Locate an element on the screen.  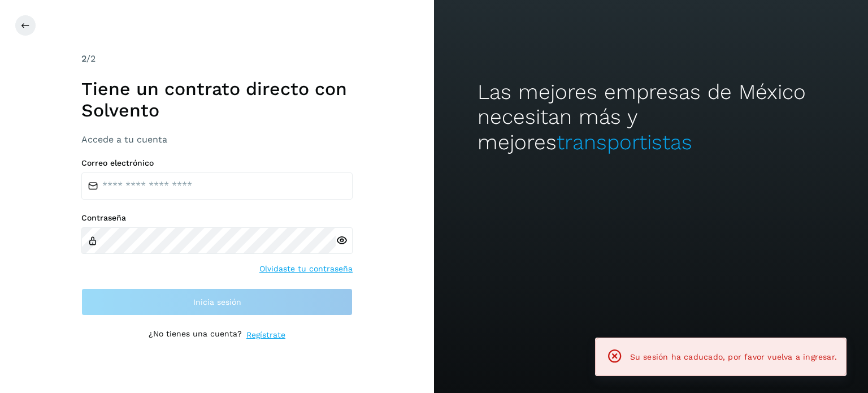
div: /2 is located at coordinates (217, 59).